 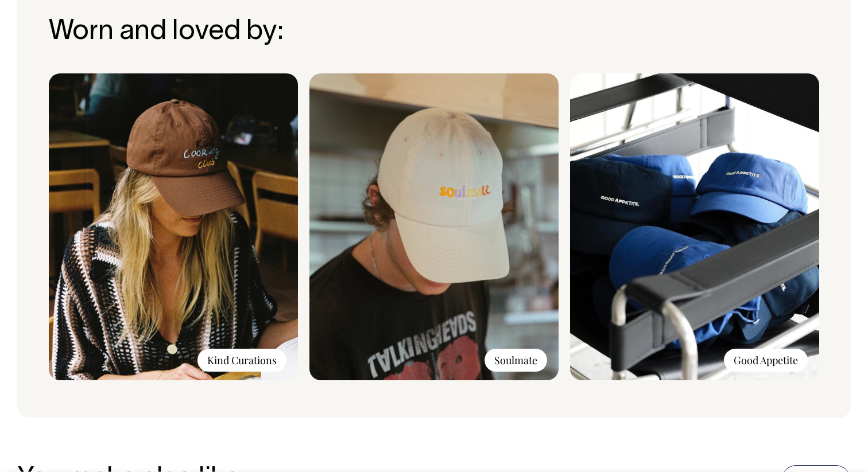 What do you see at coordinates (241, 360) in the screenshot?
I see `div: Kind Curations` at bounding box center [241, 360].